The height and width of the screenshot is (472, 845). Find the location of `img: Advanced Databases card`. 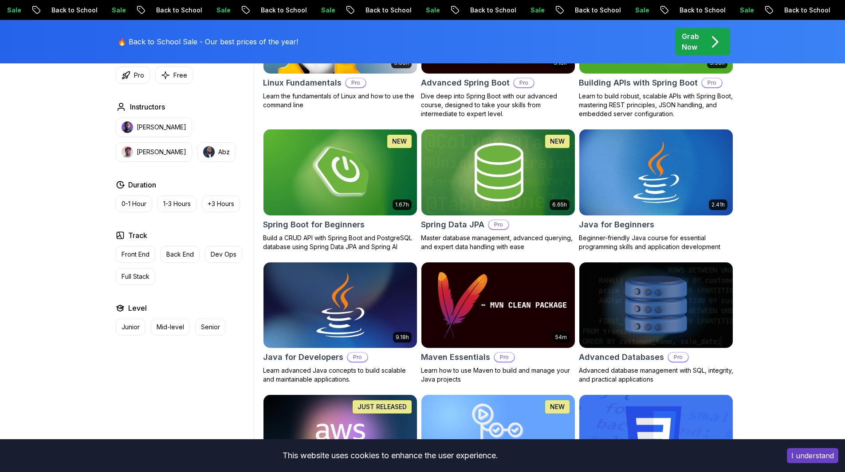

img: Advanced Databases card is located at coordinates (656, 305).